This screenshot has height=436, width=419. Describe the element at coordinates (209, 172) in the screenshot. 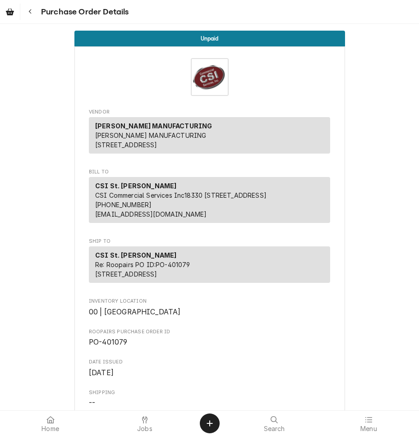

I see `span: Bill To` at that location.